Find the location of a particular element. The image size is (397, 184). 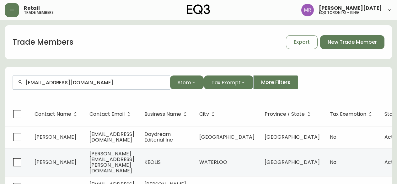

button: More Filters is located at coordinates (276, 82).